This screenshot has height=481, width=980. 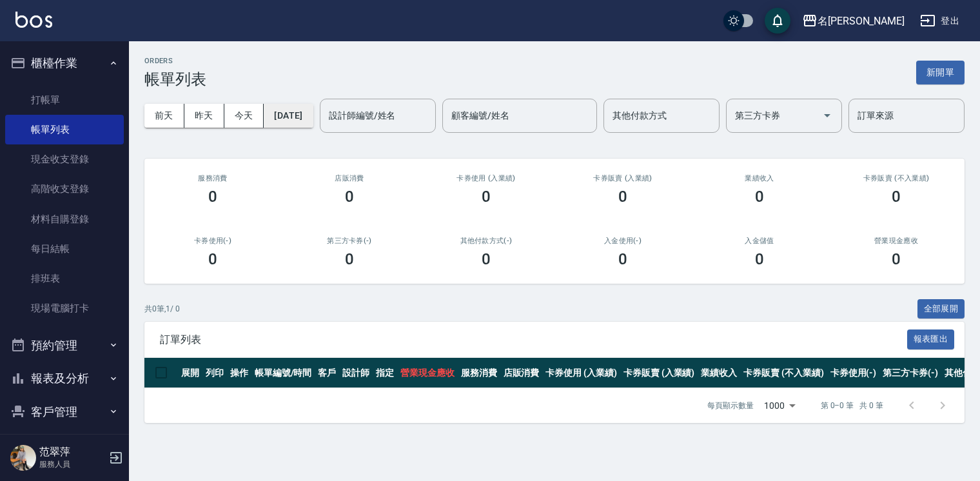 What do you see at coordinates (931, 339) in the screenshot?
I see `button: 報表匯出` at bounding box center [931, 339].